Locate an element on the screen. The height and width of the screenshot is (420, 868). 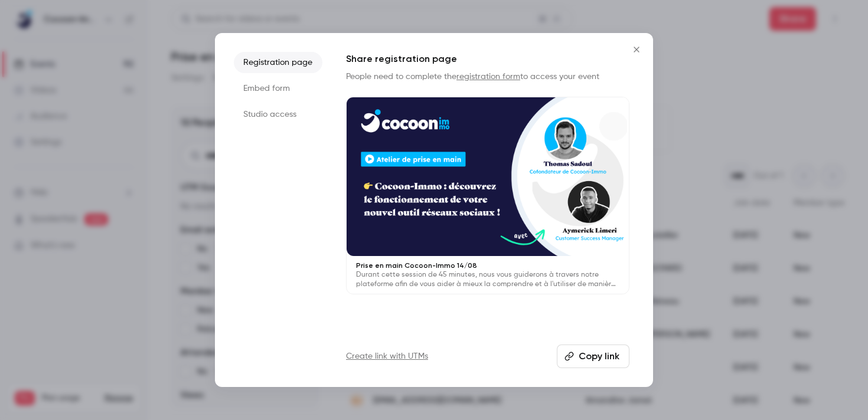
button: Close is located at coordinates (637, 50).